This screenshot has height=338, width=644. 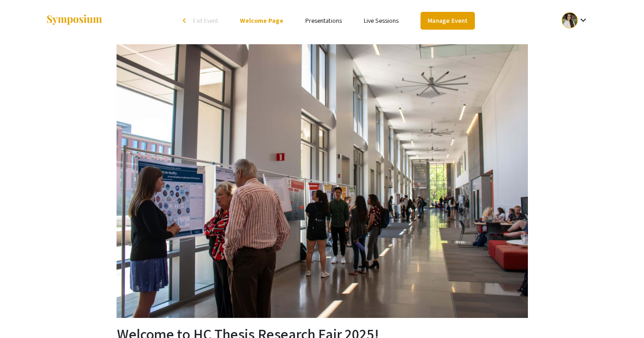 What do you see at coordinates (323, 20) in the screenshot?
I see `a: Presentations` at bounding box center [323, 20].